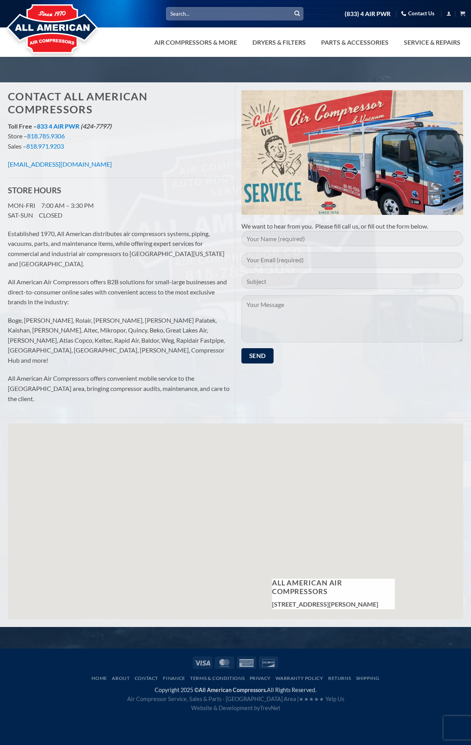 The height and width of the screenshot is (745, 471). Describe the element at coordinates (118, 292) in the screenshot. I see `p: All American Air Compressors offers B2B solutions for small-large businesses and direct-to-consum...` at that location.